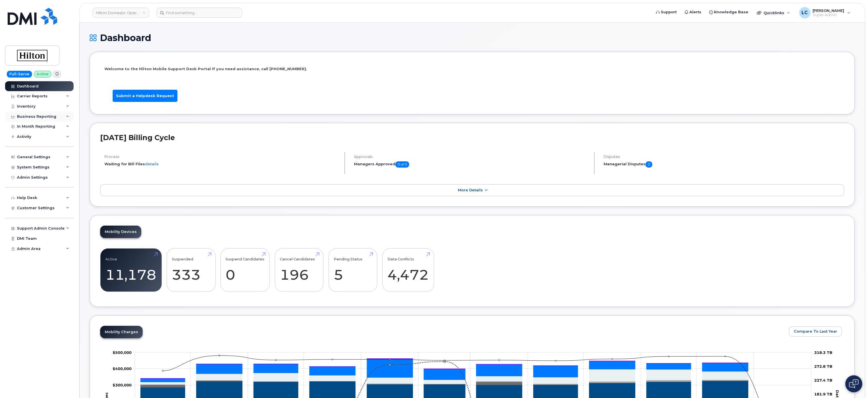  I want to click on span: 0, so click(649, 164).